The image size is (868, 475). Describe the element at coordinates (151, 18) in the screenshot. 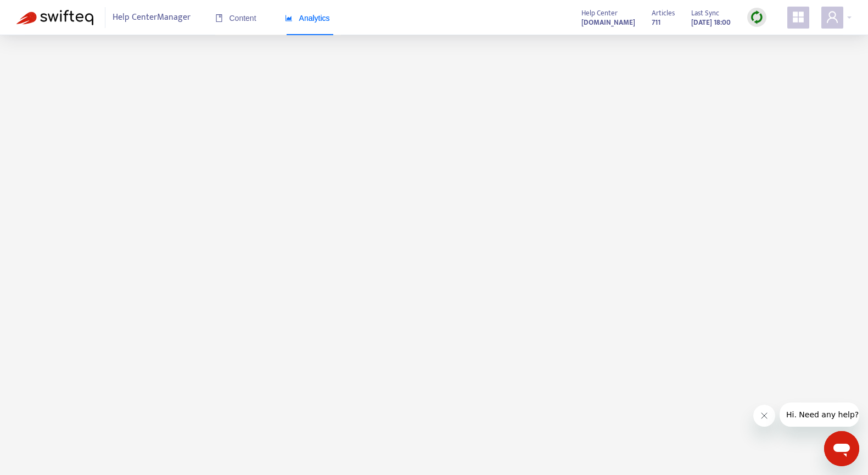

I see `span: Help Center Manager` at that location.